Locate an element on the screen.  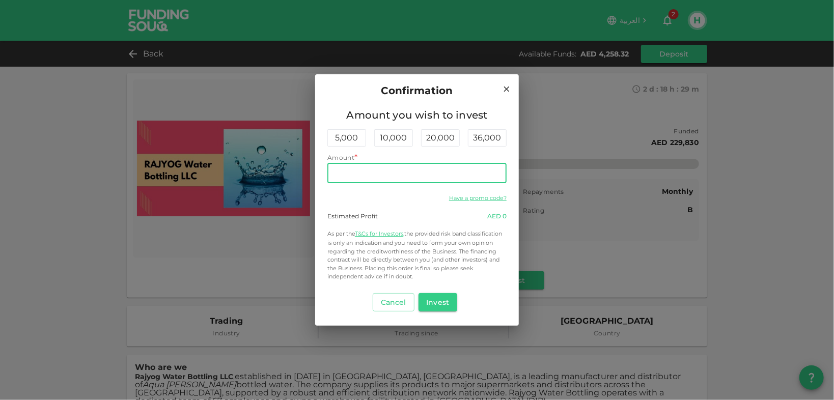
button: Invest is located at coordinates (438, 303).